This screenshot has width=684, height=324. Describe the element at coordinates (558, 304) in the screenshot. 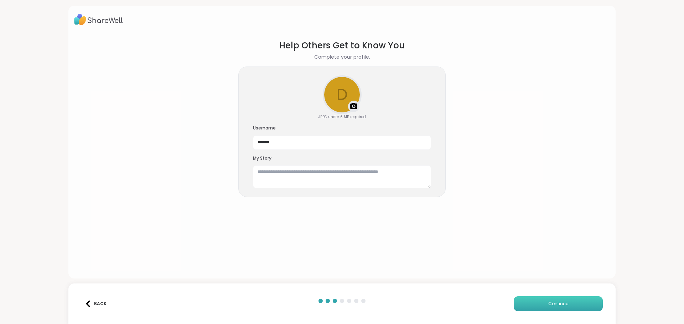

I see `button: Continue` at that location.